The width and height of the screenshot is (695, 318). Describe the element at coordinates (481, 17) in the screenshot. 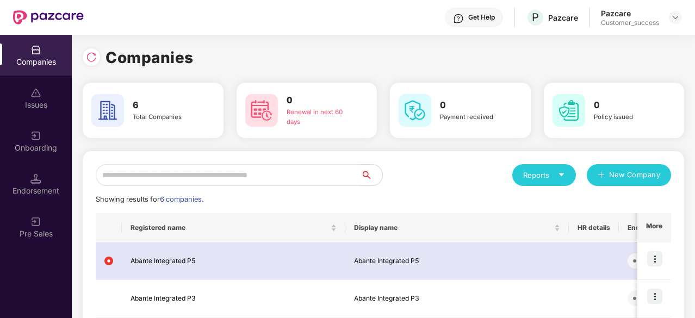

I see `div: Get Help` at that location.